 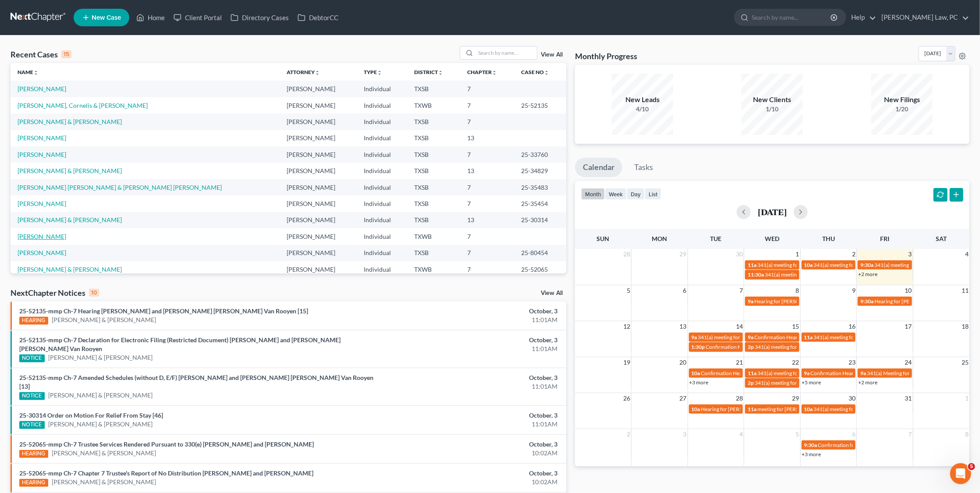 I want to click on span: Thu, so click(x=828, y=239).